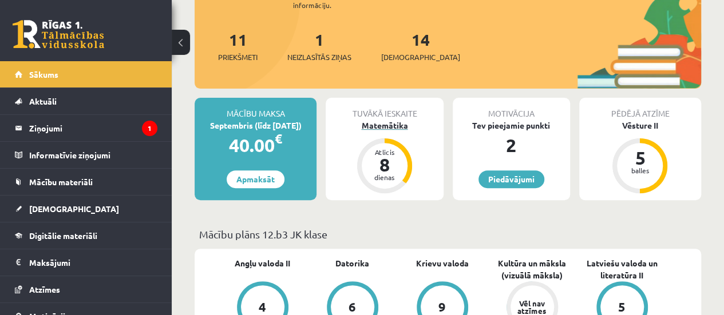 This screenshot has width=724, height=315. Describe the element at coordinates (384, 177) in the screenshot. I see `div: dienas` at that location.